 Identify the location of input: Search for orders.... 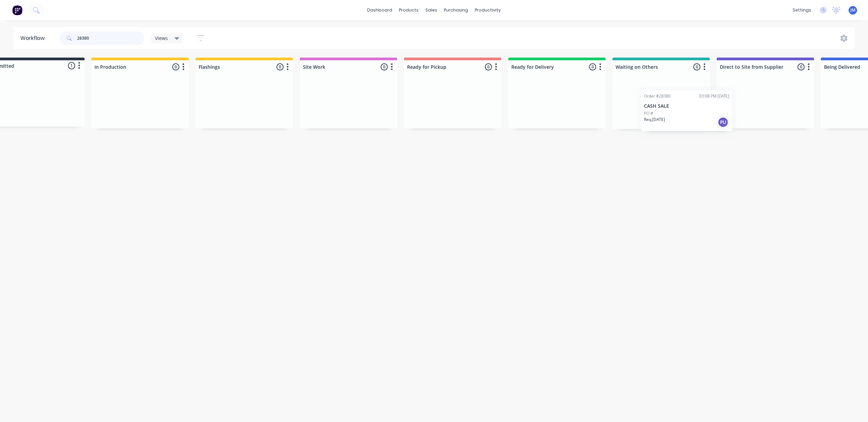
(111, 38).